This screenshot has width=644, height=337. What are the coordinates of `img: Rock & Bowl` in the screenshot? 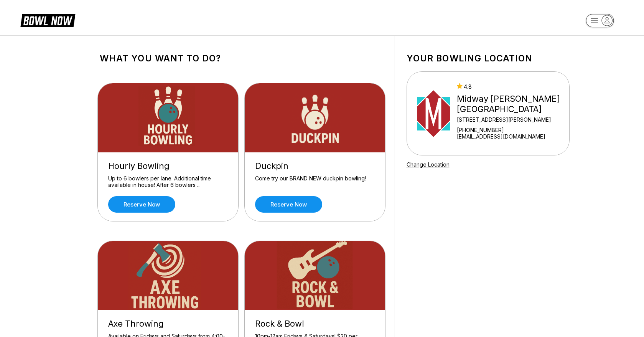 It's located at (315, 276).